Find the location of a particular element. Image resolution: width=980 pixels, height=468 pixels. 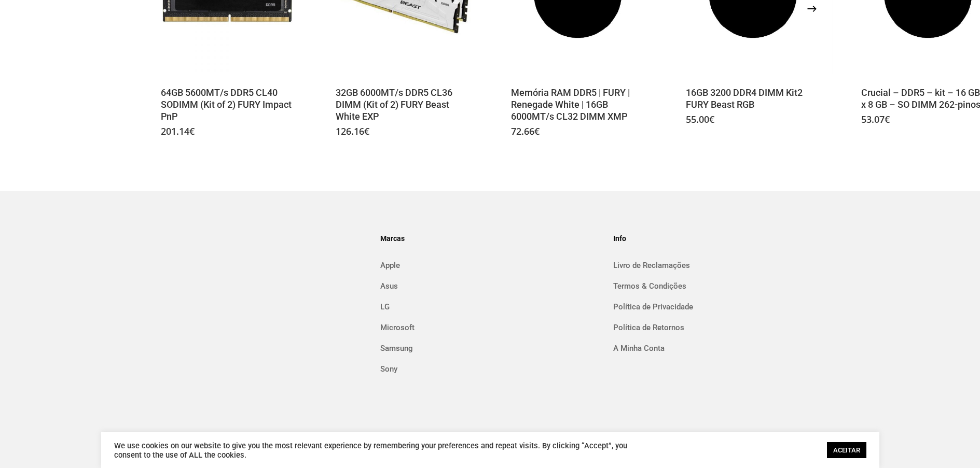

a: Memória RAM DDR5 | FURY | Renegade White | 16GB 6000MT/s CL32 DIMM XMP is located at coordinates (578, 105).